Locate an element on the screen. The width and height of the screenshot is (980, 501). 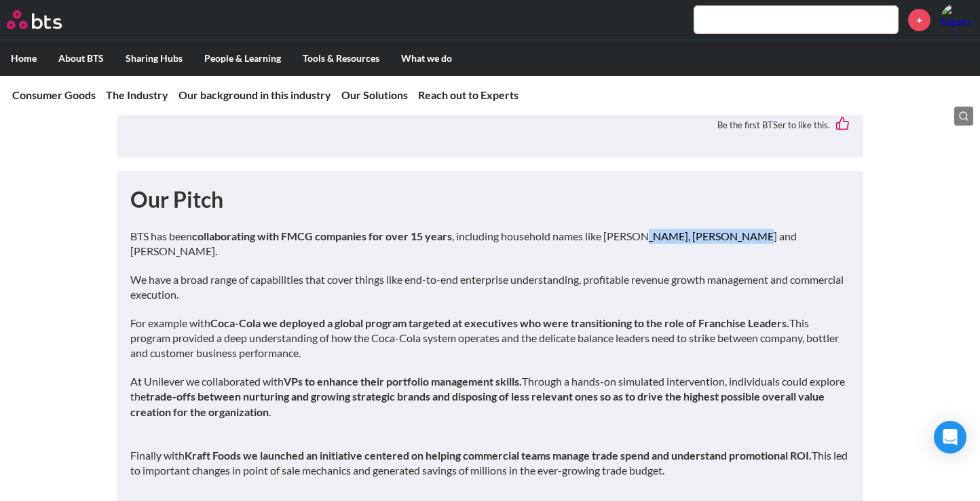
label: Sharing Hubs is located at coordinates (154, 59).